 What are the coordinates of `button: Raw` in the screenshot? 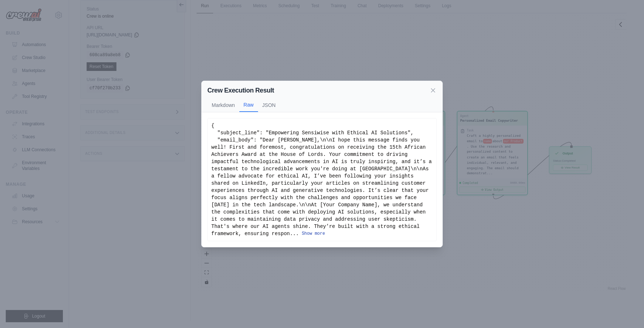 It's located at (249, 105).